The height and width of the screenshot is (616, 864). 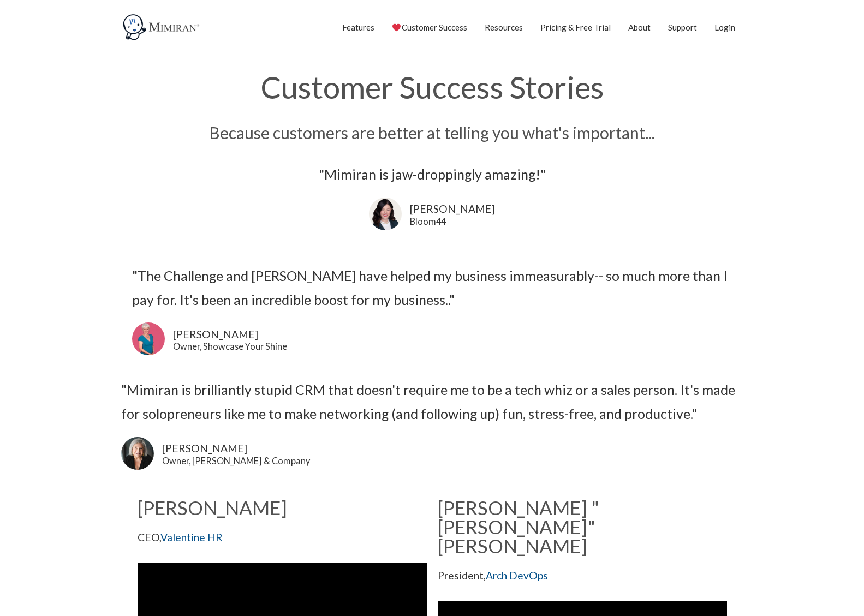 What do you see at coordinates (432, 87) in the screenshot?
I see `h1: Customer Success Stories` at bounding box center [432, 87].